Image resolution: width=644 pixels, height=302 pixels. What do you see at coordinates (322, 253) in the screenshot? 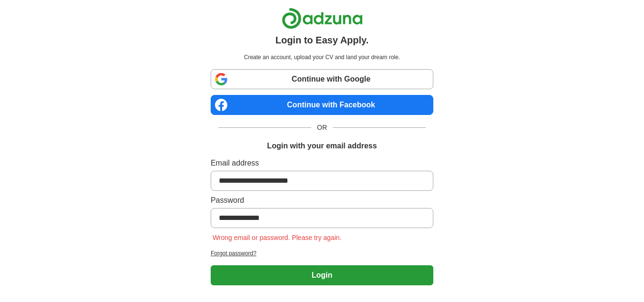
I see `h2: Forgot password?` at bounding box center [322, 253].